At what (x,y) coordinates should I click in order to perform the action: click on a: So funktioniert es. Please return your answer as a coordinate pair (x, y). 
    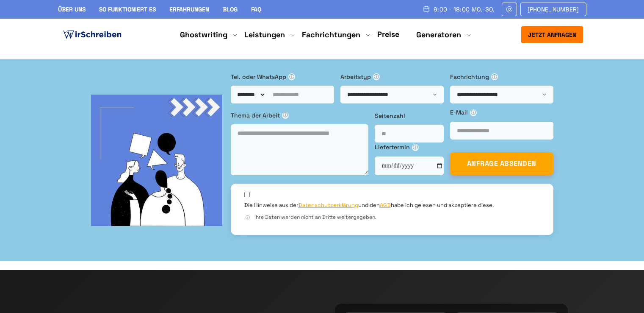
    Looking at the image, I should click on (127, 9).